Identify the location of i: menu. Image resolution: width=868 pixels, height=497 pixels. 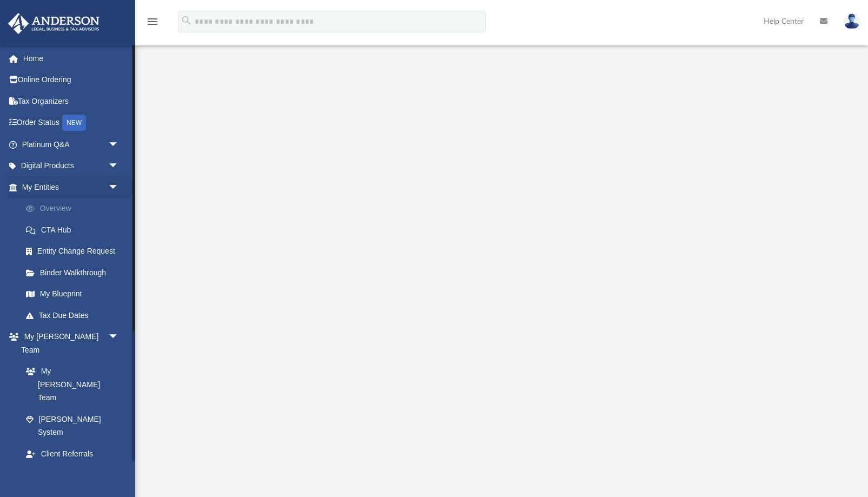
(153, 22).